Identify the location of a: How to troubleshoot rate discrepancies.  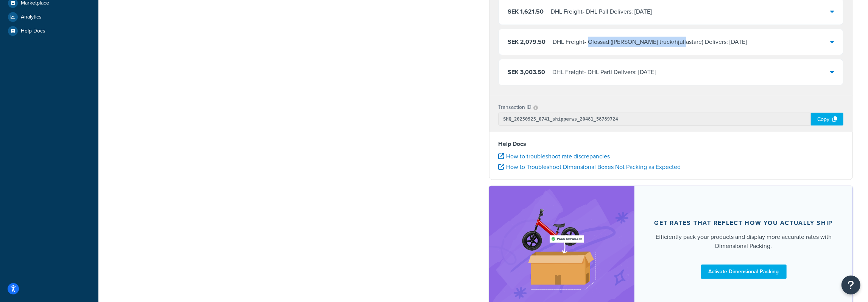
(554, 156).